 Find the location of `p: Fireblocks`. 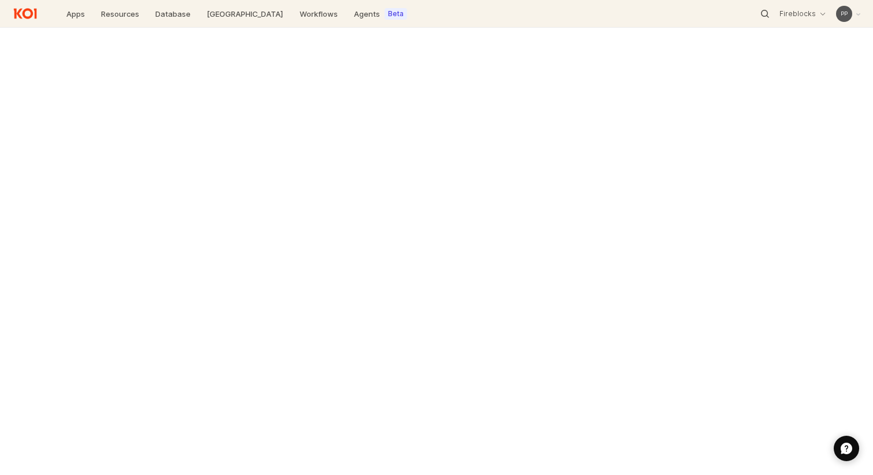

p: Fireblocks is located at coordinates (798, 14).